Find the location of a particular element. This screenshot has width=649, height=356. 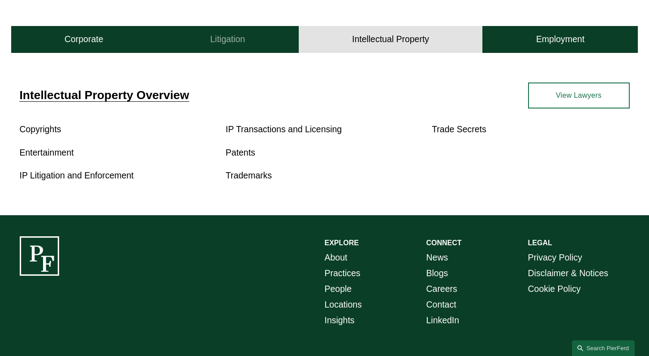

a: Patents is located at coordinates (241, 152).